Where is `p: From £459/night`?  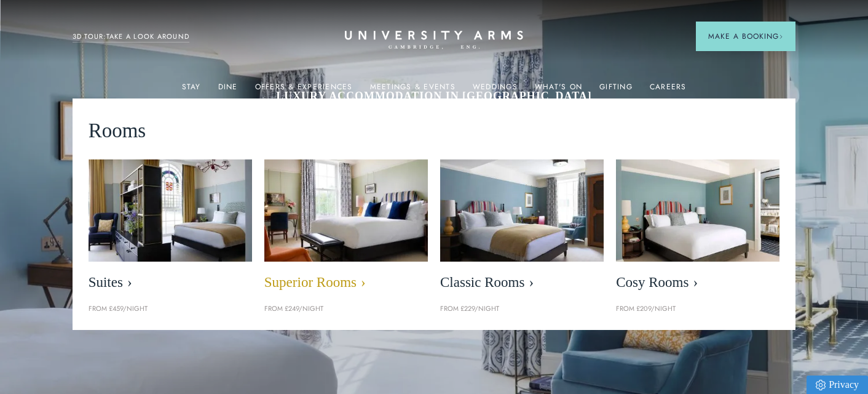 p: From £459/night is located at coordinates (170, 309).